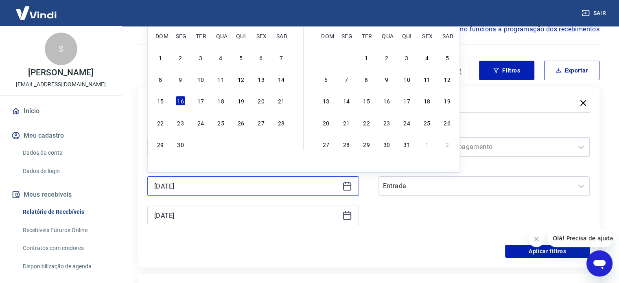 The width and height of the screenshot is (619, 283). Describe the element at coordinates (37, 9) in the screenshot. I see `span: Olá! Precisa de ajuda?` at that location.